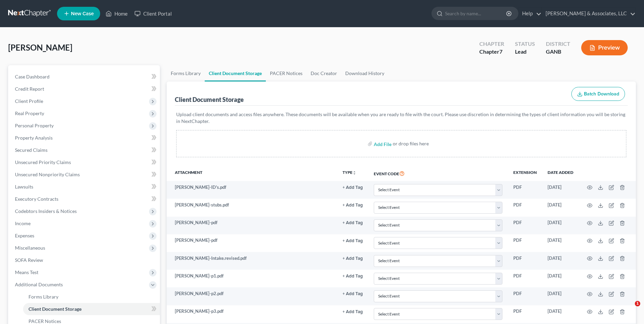 The image size is (644, 324). What do you see at coordinates (401, 118) in the screenshot?
I see `p: Upload client documents and access files anywhere. These documents will be available when you are...` at bounding box center [401, 118].